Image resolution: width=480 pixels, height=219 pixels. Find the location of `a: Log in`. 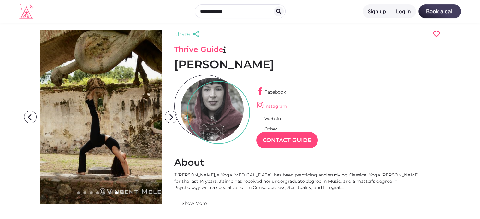

a: Log in is located at coordinates (403, 11).